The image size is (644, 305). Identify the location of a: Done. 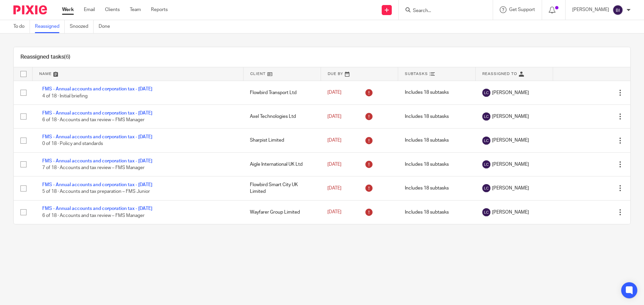
(107, 26).